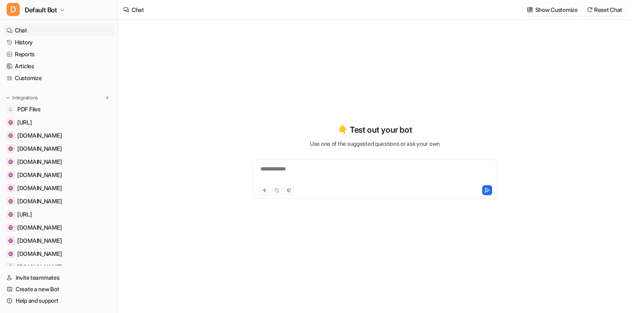  What do you see at coordinates (11, 241) in the screenshot?
I see `img: www.example.com` at bounding box center [11, 241].